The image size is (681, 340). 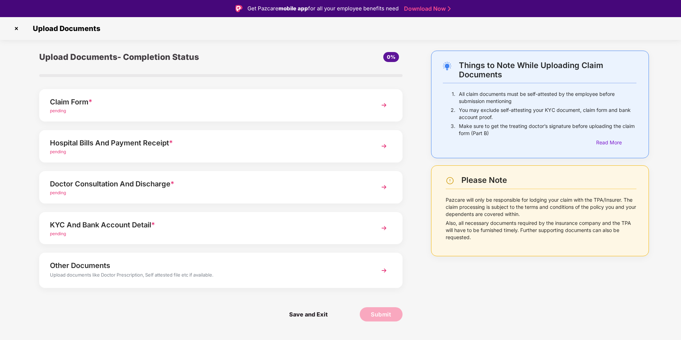 I want to click on p: All claim documents must be self-attested by the employee before submission mentioning, so click(x=548, y=98).